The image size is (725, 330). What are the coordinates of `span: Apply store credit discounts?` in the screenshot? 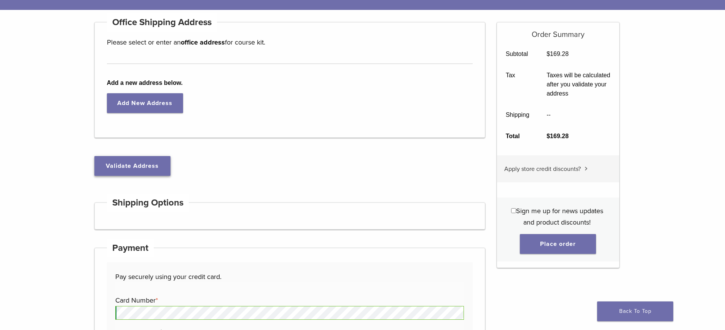 It's located at (542, 169).